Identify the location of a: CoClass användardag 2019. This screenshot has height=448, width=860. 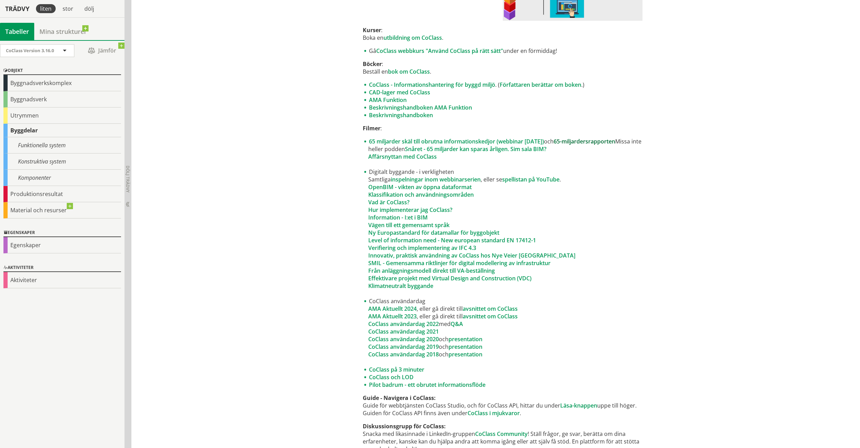
(404, 347).